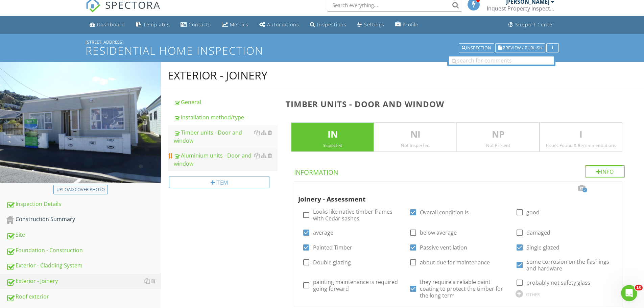 This screenshot has height=308, width=644. I want to click on button: Inspection, so click(476, 48).